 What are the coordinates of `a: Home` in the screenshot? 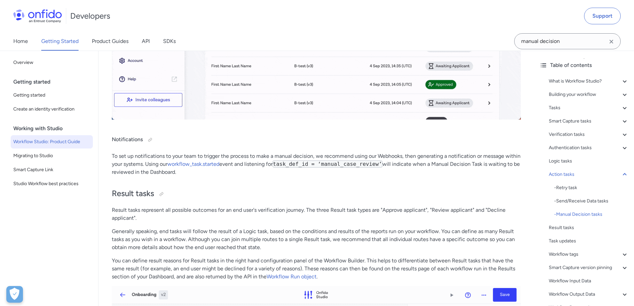 It's located at (21, 41).